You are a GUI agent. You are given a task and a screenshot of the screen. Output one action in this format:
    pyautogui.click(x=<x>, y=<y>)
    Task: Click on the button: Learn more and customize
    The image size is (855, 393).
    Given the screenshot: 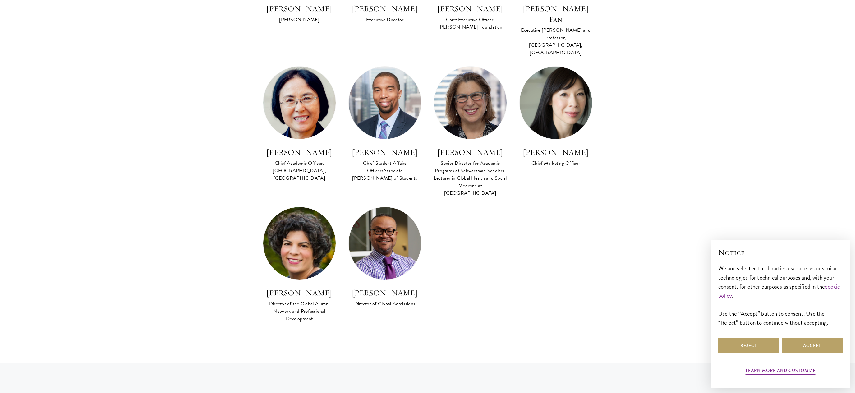 What is the action you would take?
    pyautogui.click(x=780, y=371)
    